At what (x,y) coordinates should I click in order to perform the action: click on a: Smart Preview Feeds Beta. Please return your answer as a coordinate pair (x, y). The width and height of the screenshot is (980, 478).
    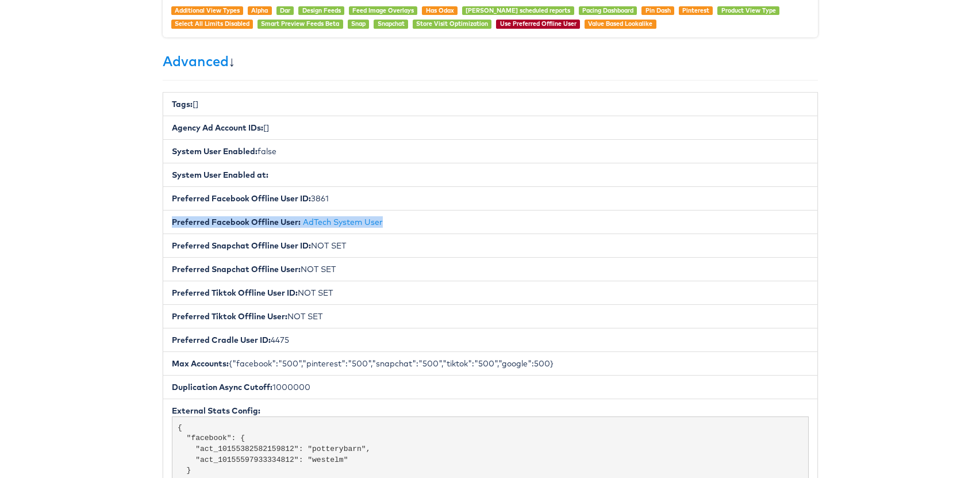
    Looking at the image, I should click on (300, 23).